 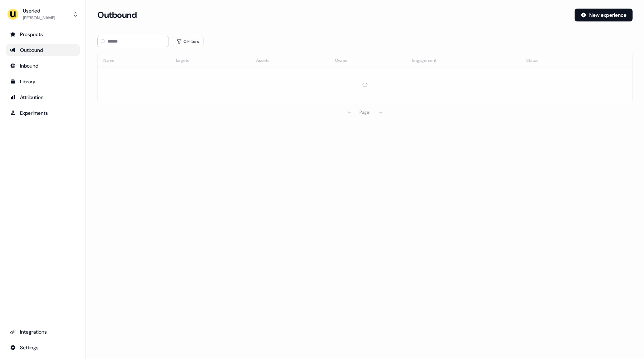 I want to click on div: Attribution, so click(x=42, y=98).